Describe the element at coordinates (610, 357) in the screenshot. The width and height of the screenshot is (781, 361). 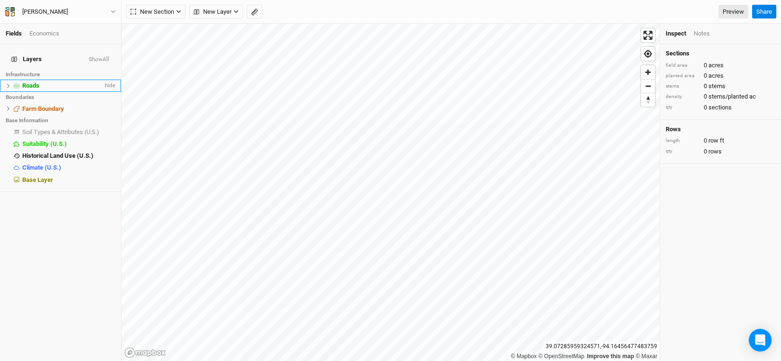
I see `a: Improve this map` at that location.